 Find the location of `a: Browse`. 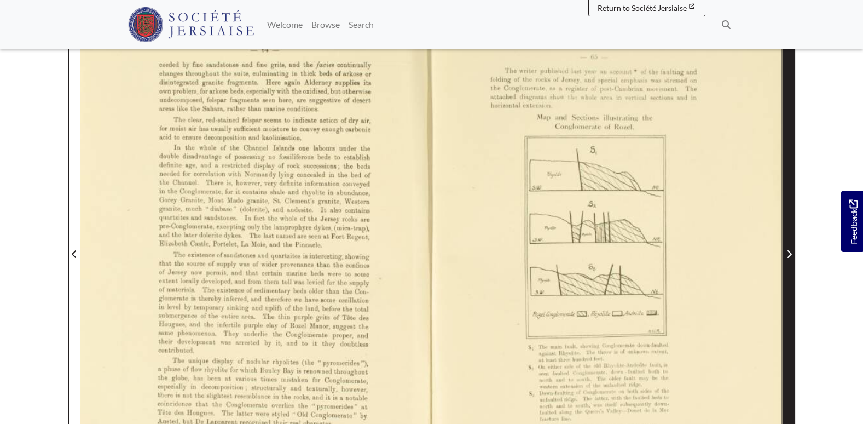

a: Browse is located at coordinates (326, 25).